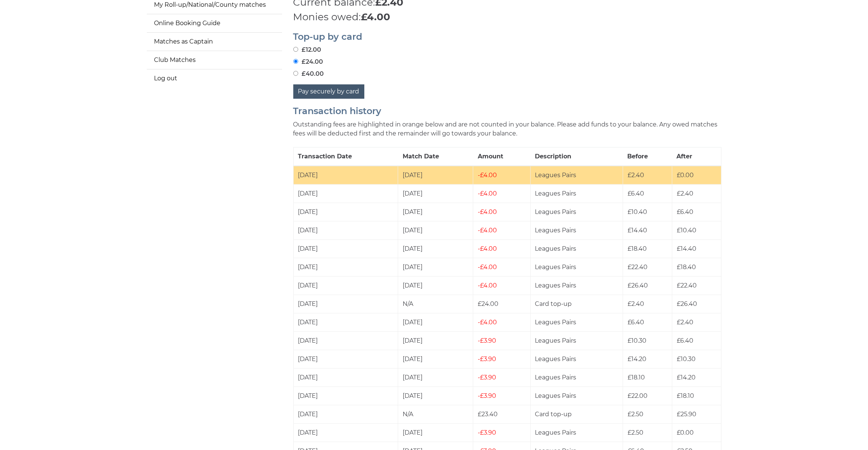 Image resolution: width=868 pixels, height=450 pixels. I want to click on a: Club Matches, so click(214, 60).